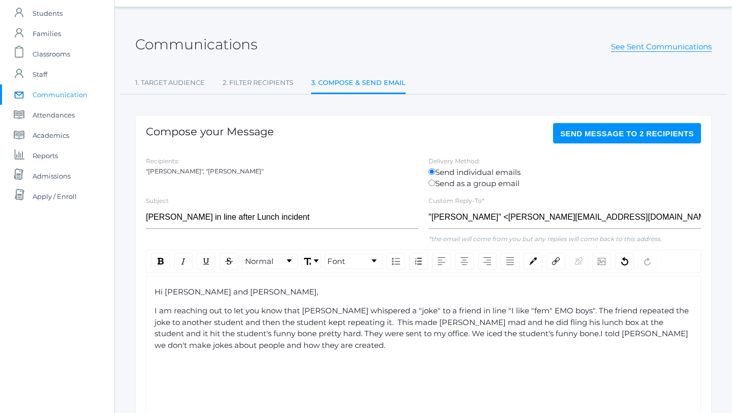 Image resolution: width=732 pixels, height=413 pixels. What do you see at coordinates (432, 183) in the screenshot?
I see `input: Send as a group email` at bounding box center [432, 183].